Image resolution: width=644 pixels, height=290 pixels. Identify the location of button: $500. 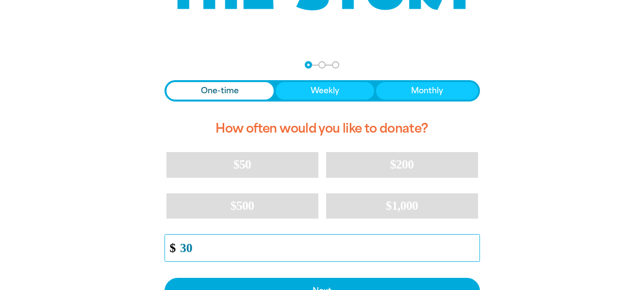
(243, 206).